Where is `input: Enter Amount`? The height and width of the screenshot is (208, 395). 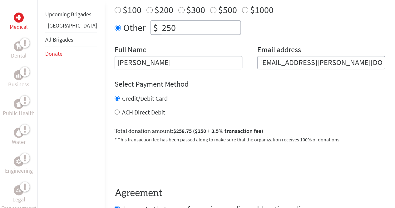
input: Enter Amount is located at coordinates (201, 28).